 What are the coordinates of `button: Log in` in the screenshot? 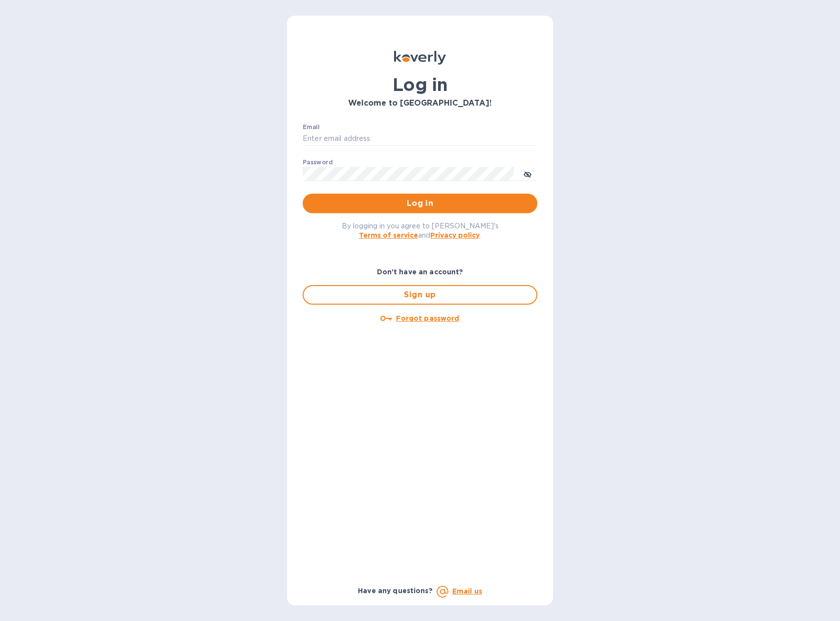 It's located at (420, 203).